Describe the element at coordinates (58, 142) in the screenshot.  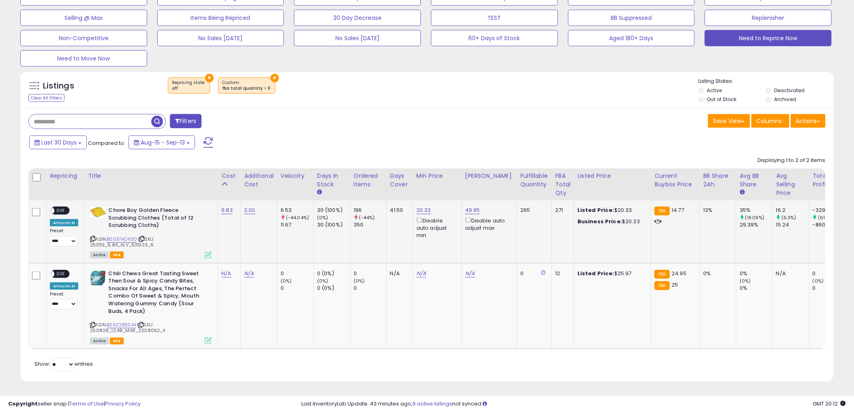
I see `button: Last 30 Days` at that location.